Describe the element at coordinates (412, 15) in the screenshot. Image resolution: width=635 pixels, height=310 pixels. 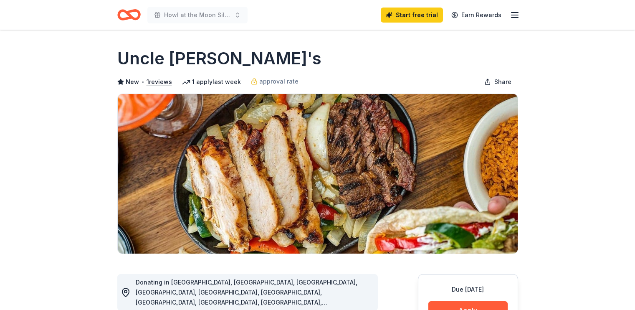
I see `a: Start free trial` at that location.